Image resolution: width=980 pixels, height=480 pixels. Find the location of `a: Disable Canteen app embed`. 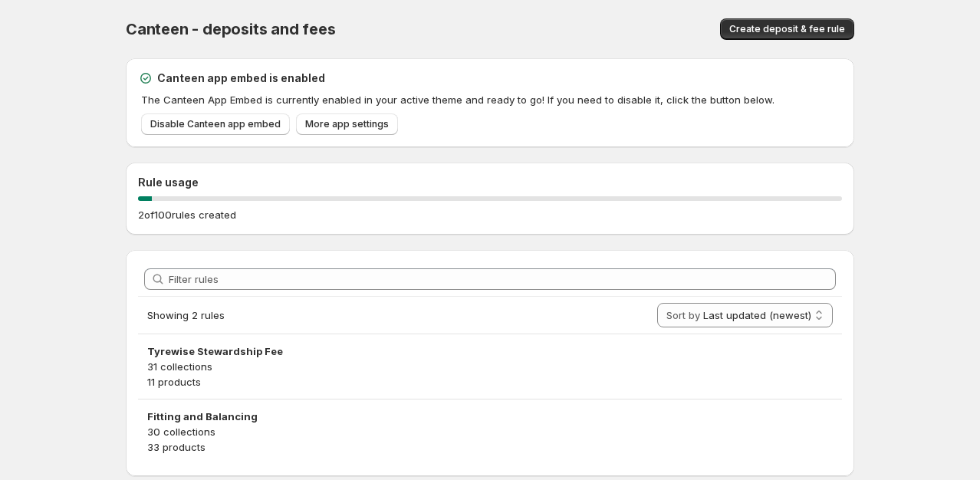

a: Disable Canteen app embed is located at coordinates (215, 124).